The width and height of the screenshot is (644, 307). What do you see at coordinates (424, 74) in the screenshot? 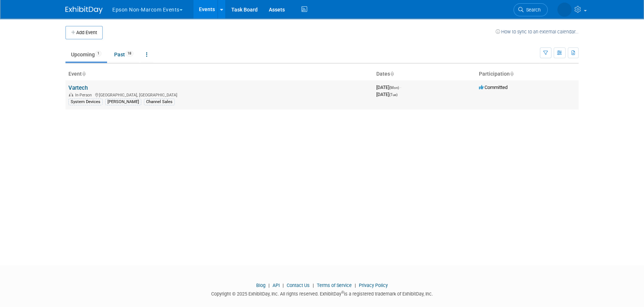
I see `th: Dates` at bounding box center [424, 74].